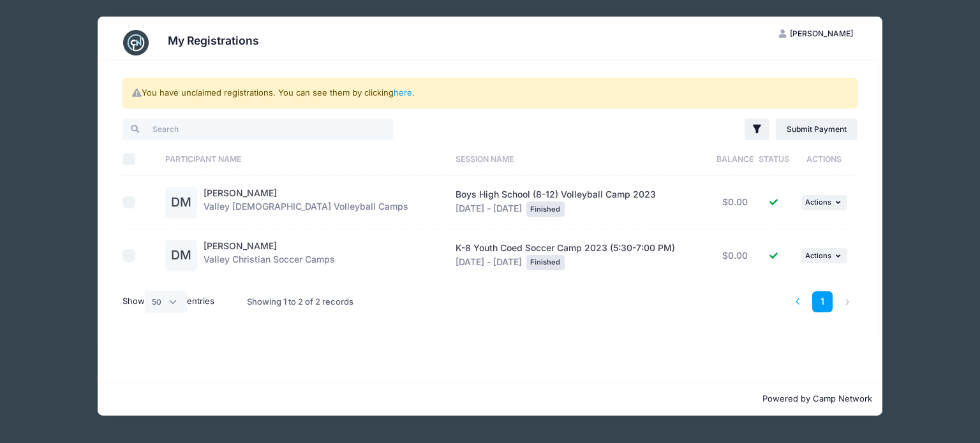 The image size is (980, 443). I want to click on a: Submit Payment, so click(817, 129).